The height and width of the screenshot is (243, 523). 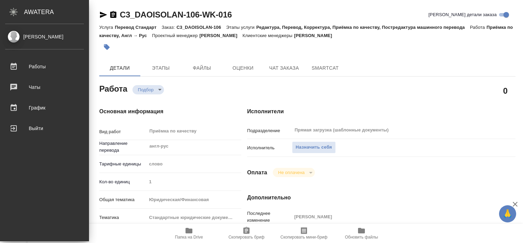 What do you see at coordinates (270, 131) in the screenshot?
I see `p: Подразделение` at bounding box center [270, 131].